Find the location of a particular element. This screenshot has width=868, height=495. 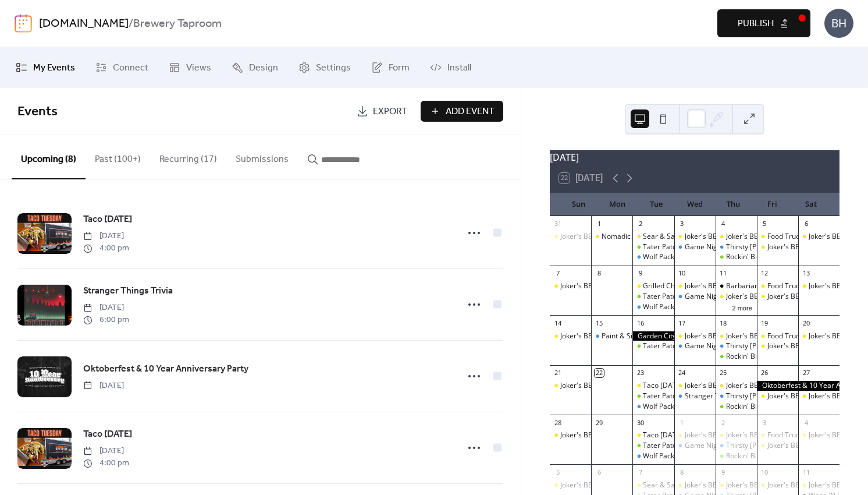

div: Sat is located at coordinates (810, 204).